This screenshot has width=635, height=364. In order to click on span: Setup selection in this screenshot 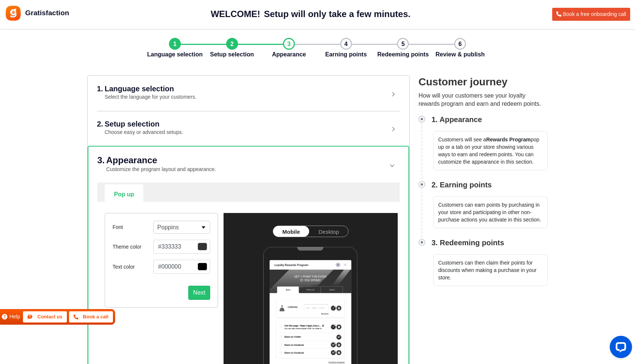, I will do `click(231, 54)`.